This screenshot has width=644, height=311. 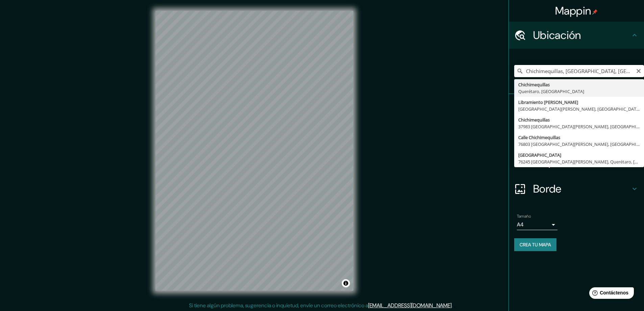 What do you see at coordinates (577, 135) in the screenshot?
I see `div: Estilo` at bounding box center [577, 135].